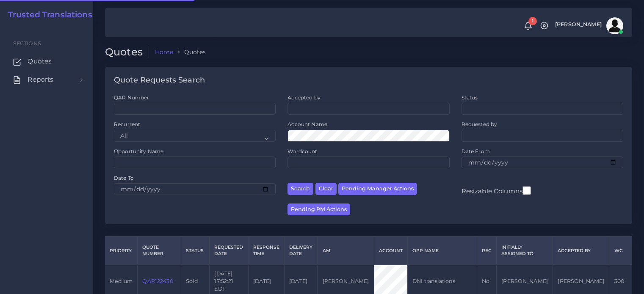 The height and width of the screenshot is (294, 644). What do you see at coordinates (121, 281) in the screenshot?
I see `span: medium` at bounding box center [121, 281].